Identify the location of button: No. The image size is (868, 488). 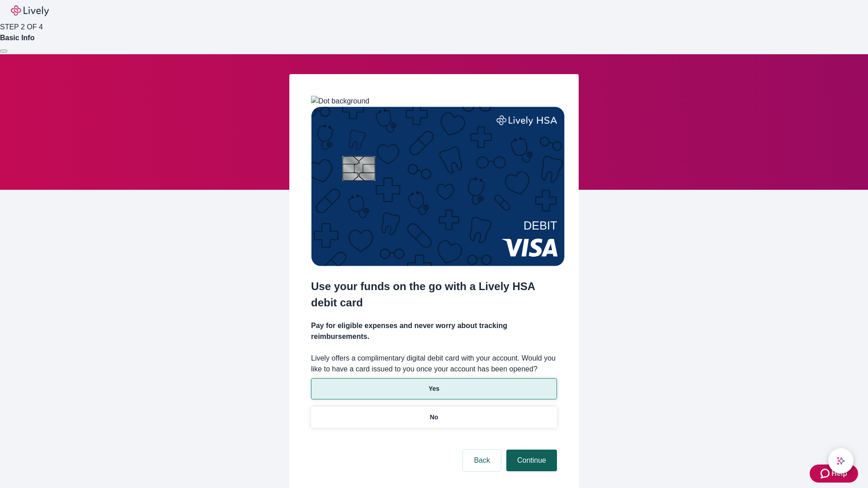
(434, 417).